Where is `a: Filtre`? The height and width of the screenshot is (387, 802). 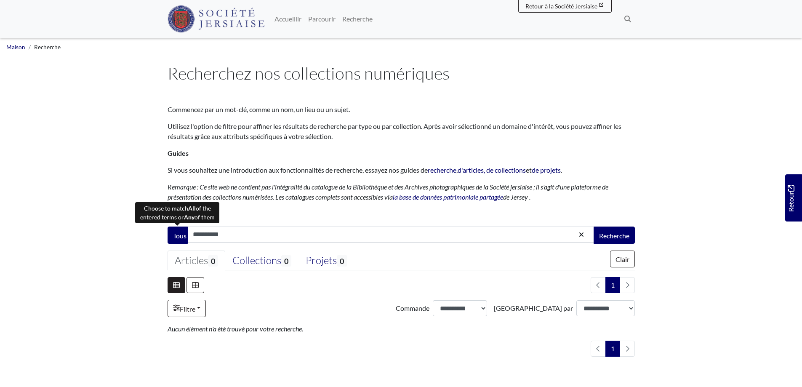
a: Filtre is located at coordinates (187, 308).